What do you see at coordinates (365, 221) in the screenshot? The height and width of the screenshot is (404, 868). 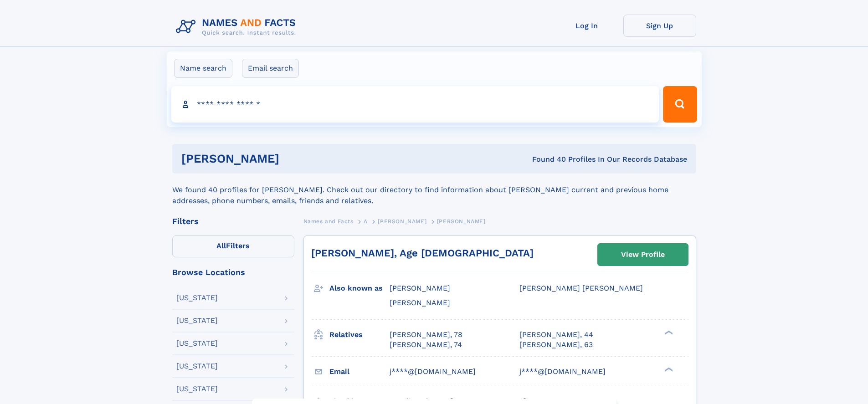 I see `span: A` at bounding box center [365, 221].